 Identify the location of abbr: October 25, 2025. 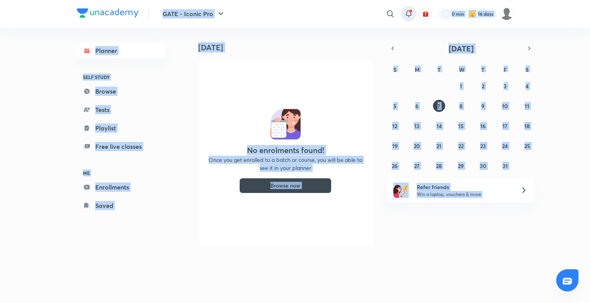
(527, 146).